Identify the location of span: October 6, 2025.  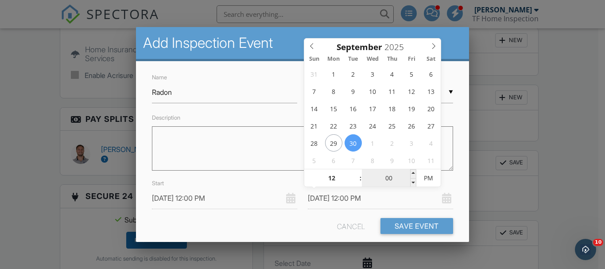
(333, 160).